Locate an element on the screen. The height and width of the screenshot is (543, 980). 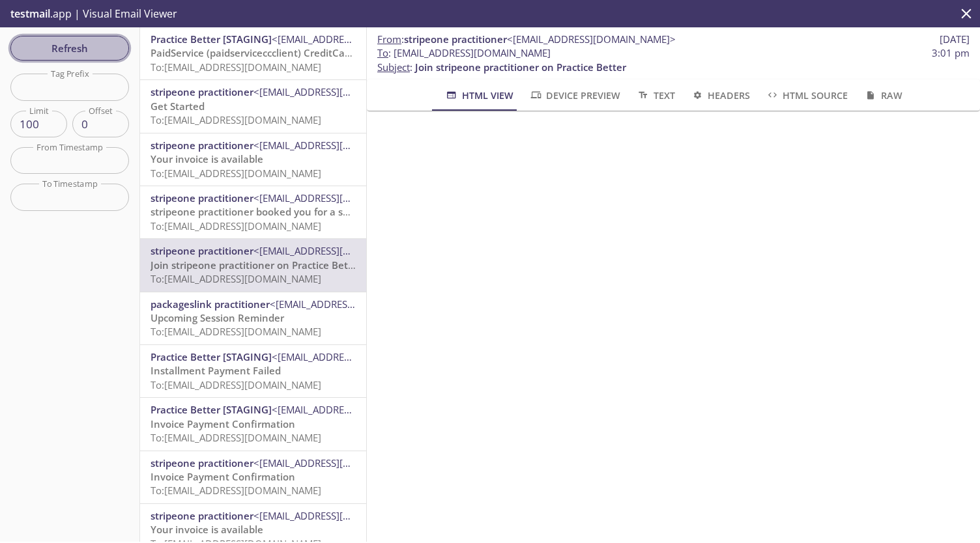
span: testmail is located at coordinates (30, 14).